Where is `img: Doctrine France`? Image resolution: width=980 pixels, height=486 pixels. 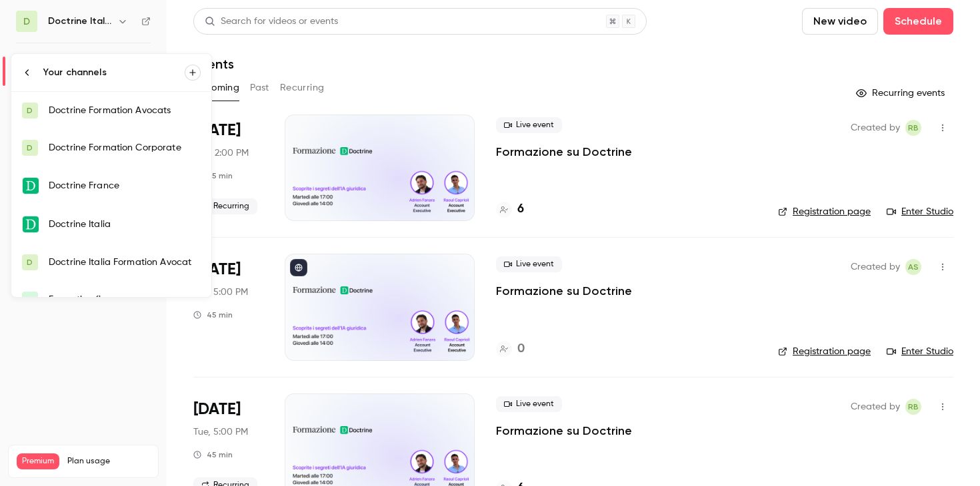
img: Doctrine France is located at coordinates (31, 186).